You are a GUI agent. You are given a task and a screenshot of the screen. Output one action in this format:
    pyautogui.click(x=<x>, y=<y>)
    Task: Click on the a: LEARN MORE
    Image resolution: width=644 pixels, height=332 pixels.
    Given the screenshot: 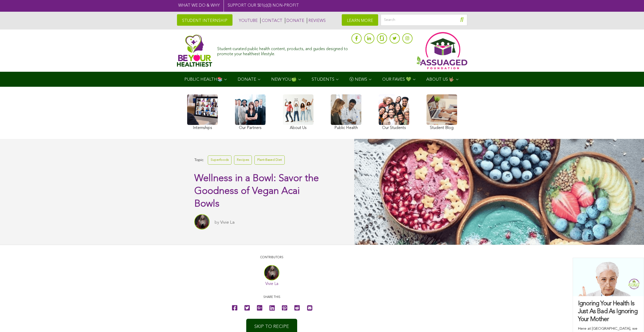 What is the action you would take?
    pyautogui.click(x=360, y=20)
    